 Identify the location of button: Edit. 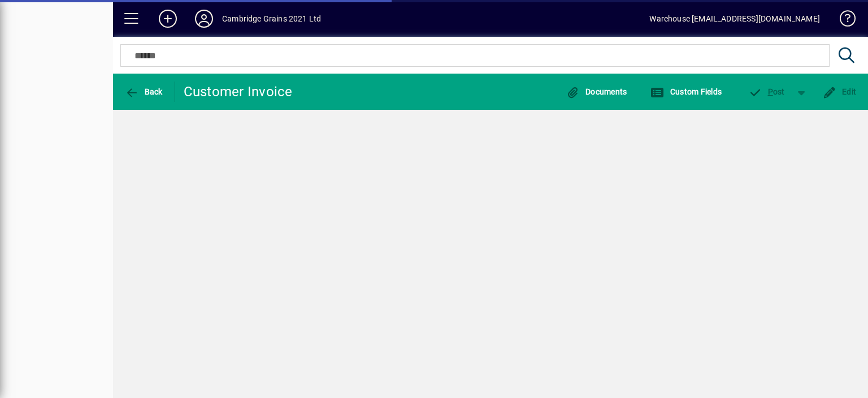
(840, 92).